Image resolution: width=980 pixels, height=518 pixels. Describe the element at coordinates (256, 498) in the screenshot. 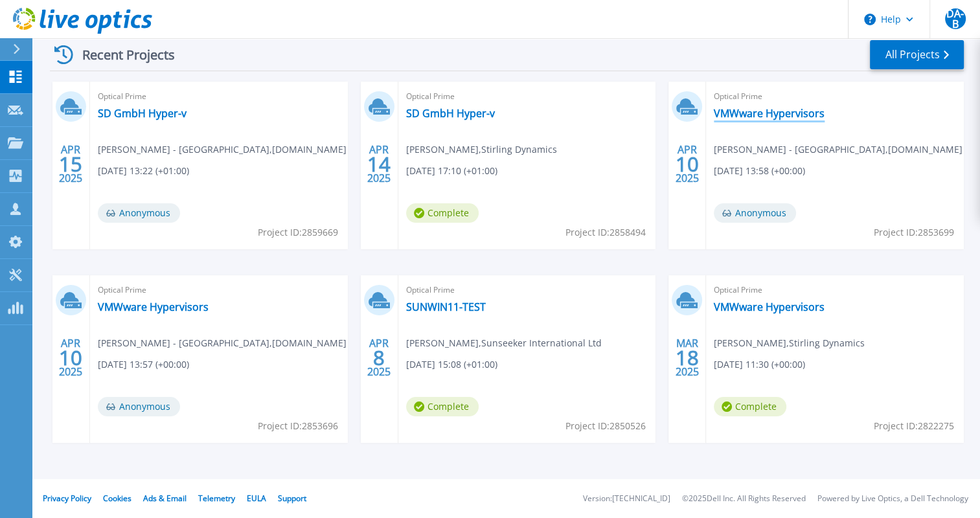

I see `a: EULA` at that location.